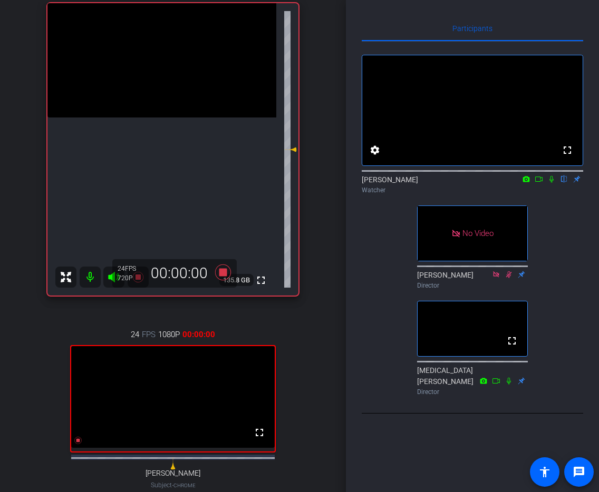 This screenshot has height=492, width=599. Describe the element at coordinates (185, 486) in the screenshot. I see `span: Chrome` at that location.